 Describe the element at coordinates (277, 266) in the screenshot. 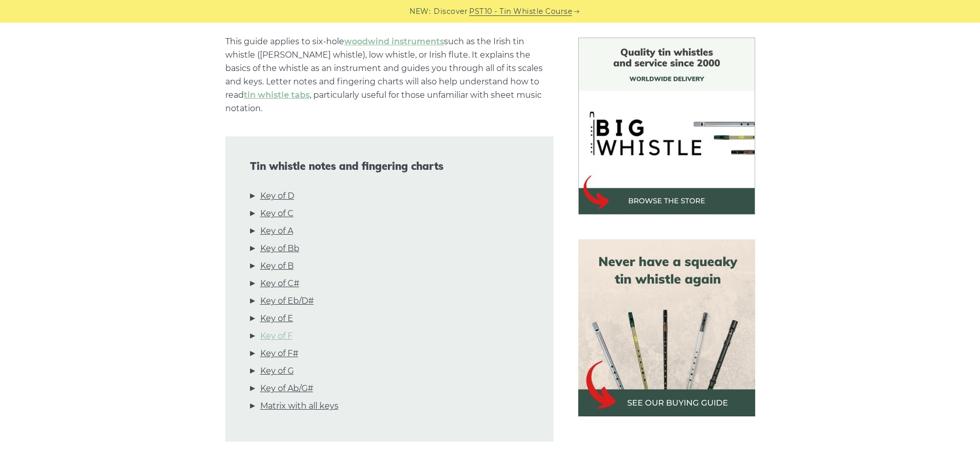

I see `a: Key of B` at that location.